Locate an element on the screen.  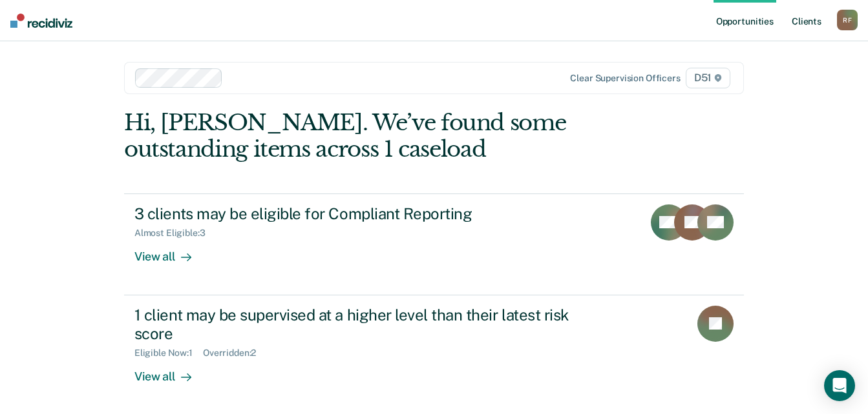
div: 3 clients may be eligible for Compliant Reporting is located at coordinates (362, 213).